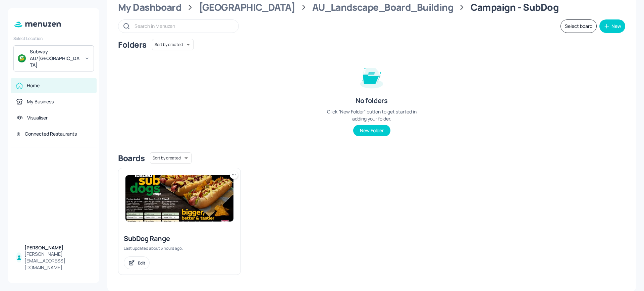 Image resolution: width=644 pixels, height=291 pixels. I want to click on button: New Folder, so click(372, 130).